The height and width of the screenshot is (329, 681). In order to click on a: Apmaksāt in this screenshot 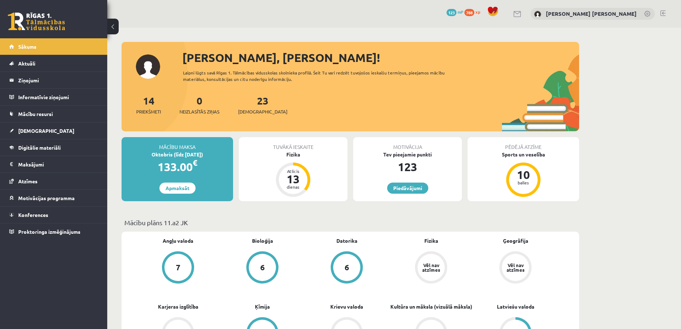, I will do `click(177, 188)`.